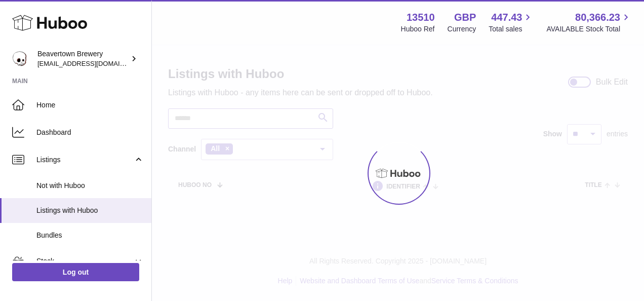 The image size is (644, 301). Describe the element at coordinates (418, 29) in the screenshot. I see `div: Huboo Ref` at that location.